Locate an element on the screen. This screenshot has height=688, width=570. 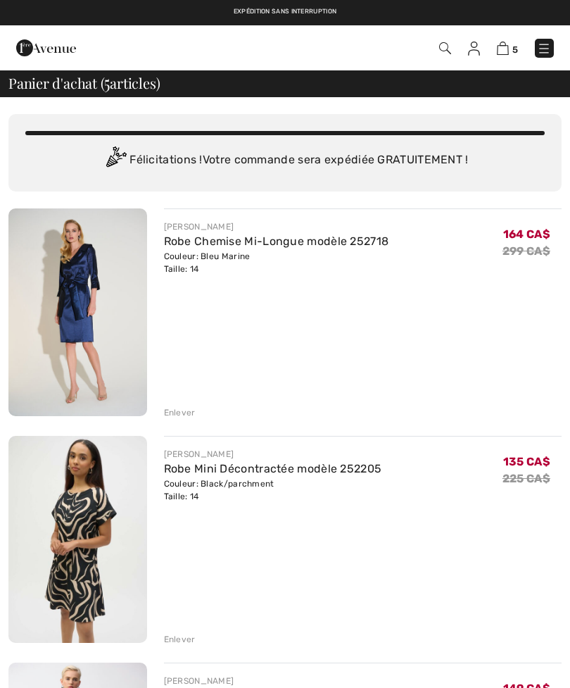
span: 164 CA$ is located at coordinates (526, 234).